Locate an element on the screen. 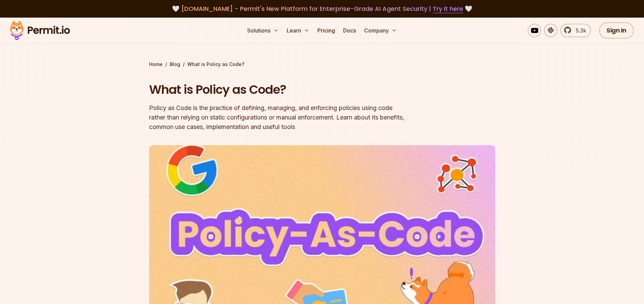 Image resolution: width=644 pixels, height=304 pixels. div: Policy as Code is the practice of defining, managing, and enforcing policies using code rather th... is located at coordinates (279, 117).